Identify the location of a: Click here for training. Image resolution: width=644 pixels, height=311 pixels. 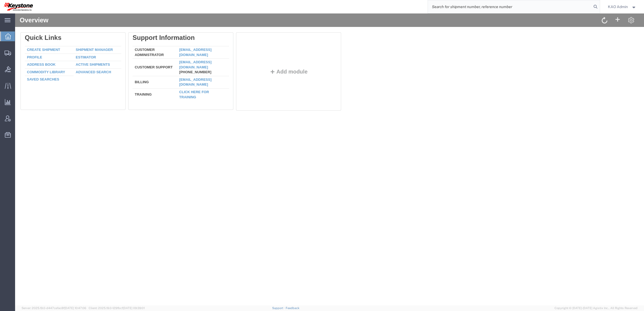
(179, 81).